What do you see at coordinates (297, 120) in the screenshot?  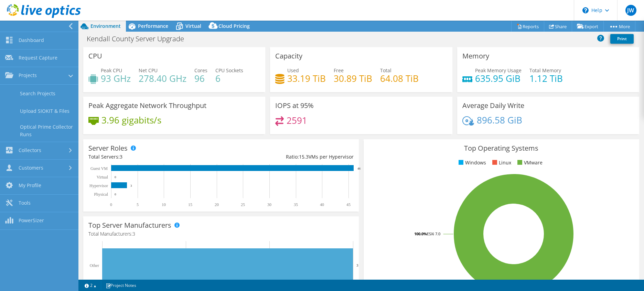 I see `h4: 2591` at bounding box center [297, 120].